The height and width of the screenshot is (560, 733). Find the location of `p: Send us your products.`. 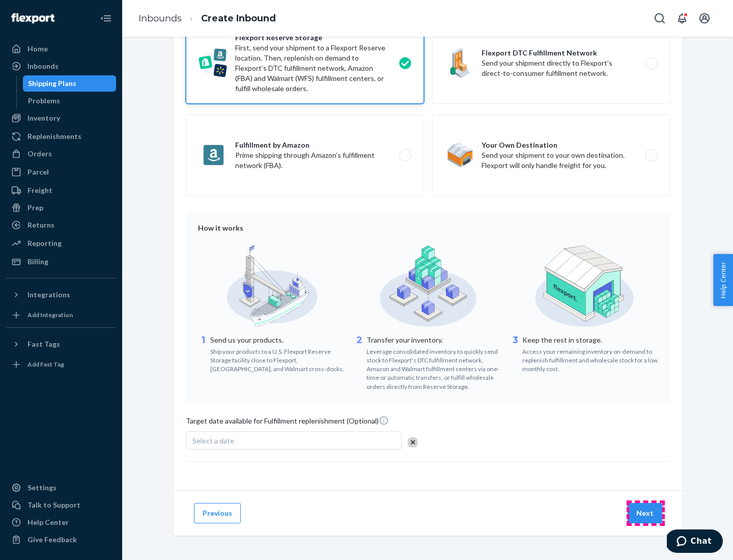

p: Send us your products. is located at coordinates (278, 340).